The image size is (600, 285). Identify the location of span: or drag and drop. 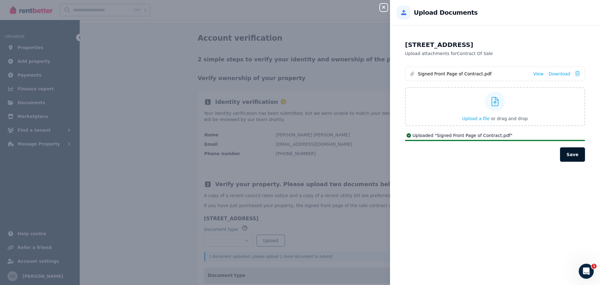
(509, 118).